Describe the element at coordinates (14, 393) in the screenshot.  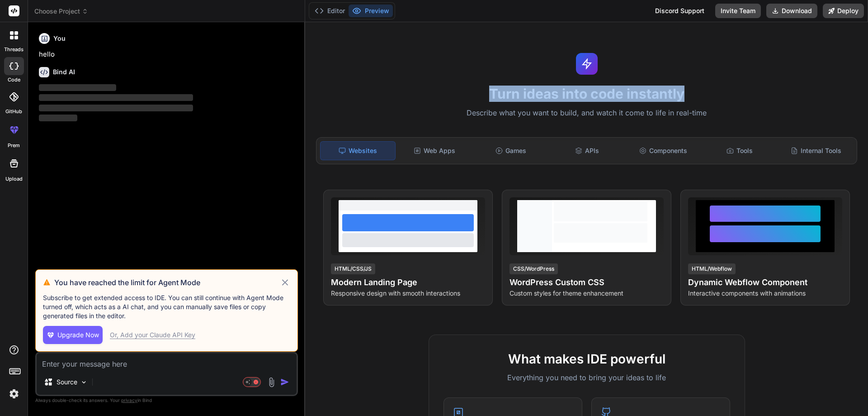
I see `img: settings` at that location.